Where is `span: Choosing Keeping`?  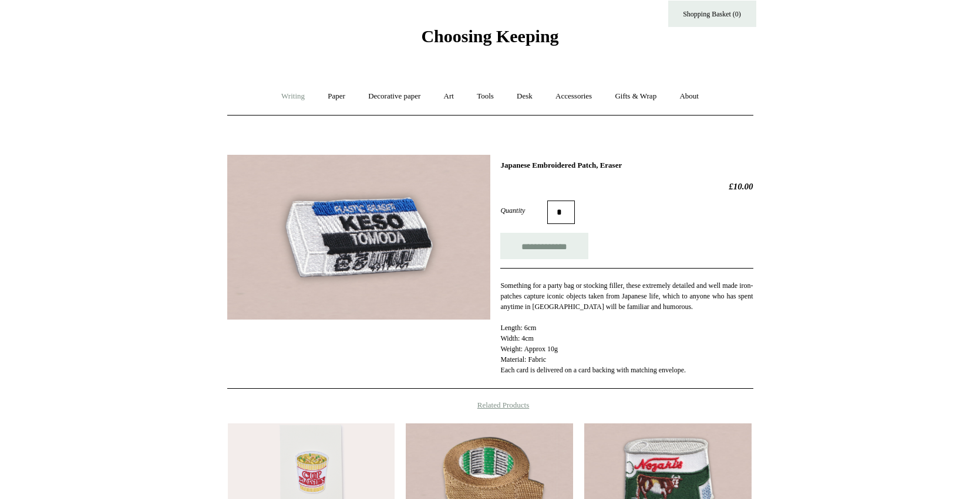 span: Choosing Keeping is located at coordinates (490, 36).